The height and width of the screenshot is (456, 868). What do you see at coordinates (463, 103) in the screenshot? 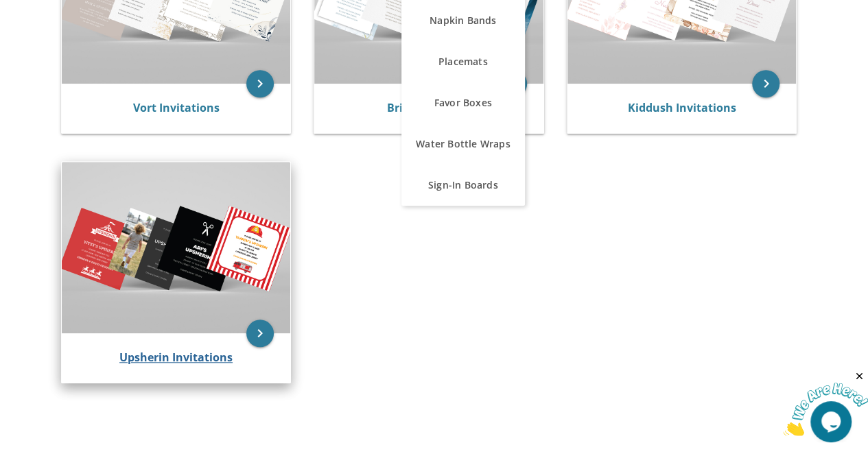
I see `a: Favor Boxes` at bounding box center [463, 103].